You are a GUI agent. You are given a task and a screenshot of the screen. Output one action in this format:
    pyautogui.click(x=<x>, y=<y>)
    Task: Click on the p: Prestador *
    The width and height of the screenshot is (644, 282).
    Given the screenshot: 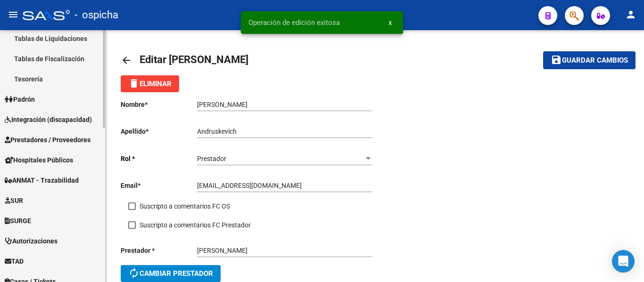 What is the action you would take?
    pyautogui.click(x=159, y=251)
    